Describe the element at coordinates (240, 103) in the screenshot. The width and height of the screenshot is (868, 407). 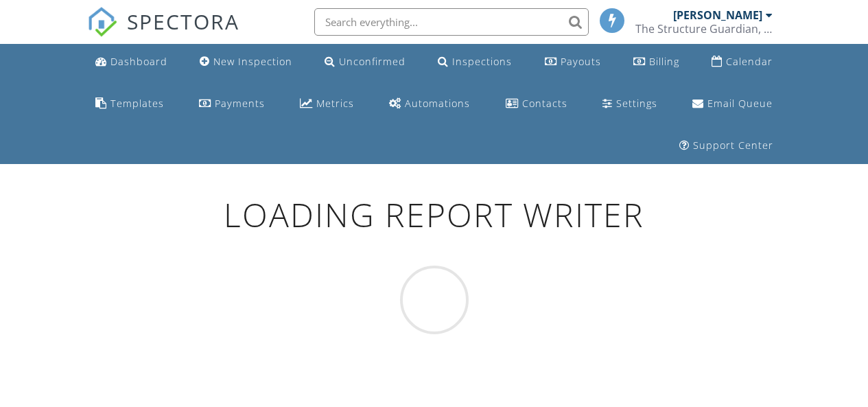
I see `div: Payments` at that location.